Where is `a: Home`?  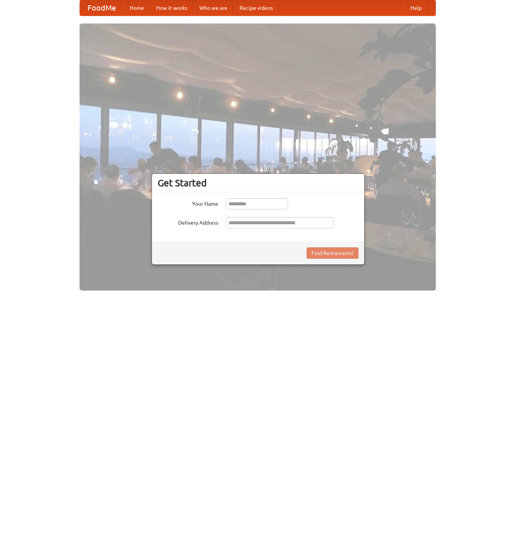
a: Home is located at coordinates (137, 8).